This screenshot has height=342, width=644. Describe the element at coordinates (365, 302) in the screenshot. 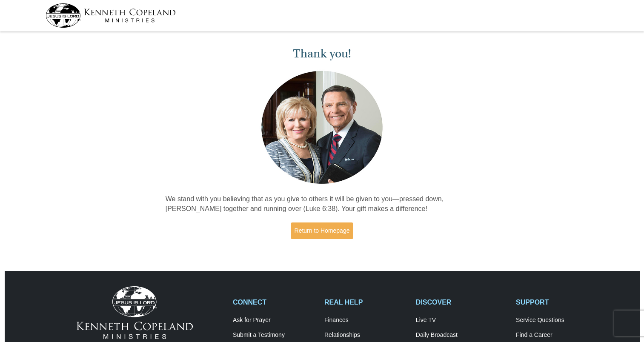

I see `h2: REAL HELP` at that location.